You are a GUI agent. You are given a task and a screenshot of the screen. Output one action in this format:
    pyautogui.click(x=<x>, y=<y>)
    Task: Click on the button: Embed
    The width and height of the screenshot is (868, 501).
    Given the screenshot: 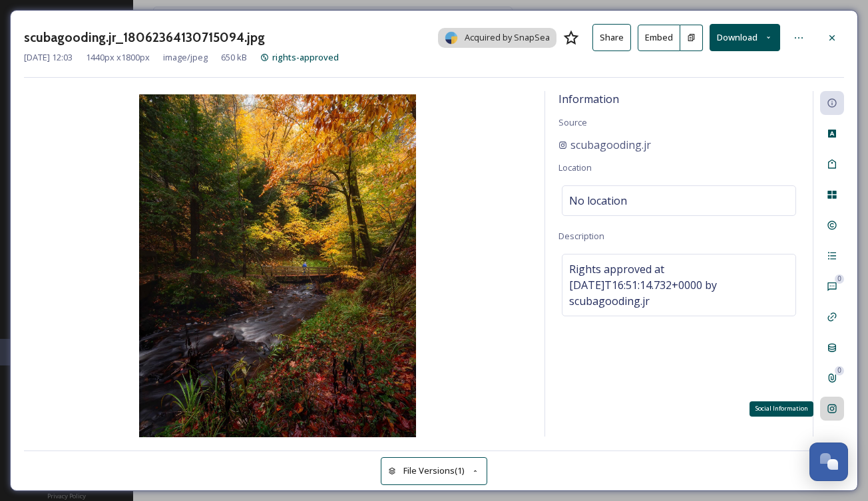 What is the action you would take?
    pyautogui.click(x=659, y=38)
    